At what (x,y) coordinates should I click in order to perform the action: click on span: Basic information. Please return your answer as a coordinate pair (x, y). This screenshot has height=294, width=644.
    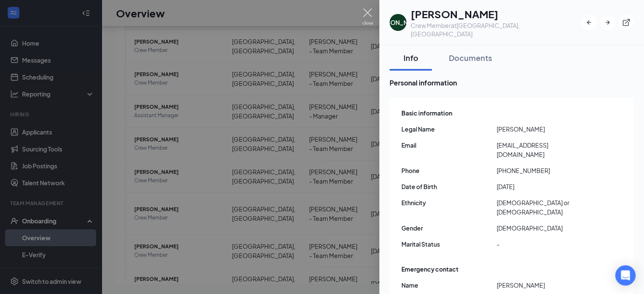
    Looking at the image, I should click on (427, 113).